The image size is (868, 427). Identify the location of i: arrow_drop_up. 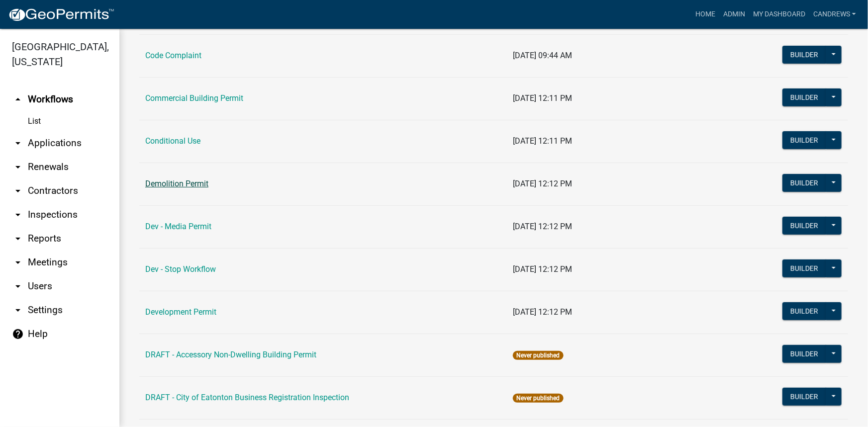
(18, 99).